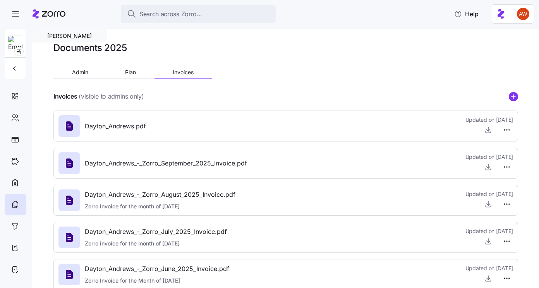 This screenshot has height=288, width=539. I want to click on span: Search across Zorro..., so click(171, 14).